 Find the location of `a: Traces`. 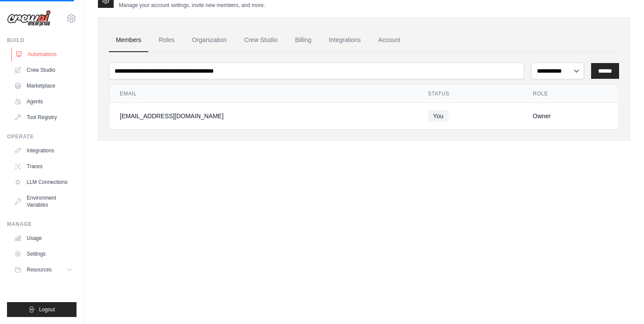

a: Traces is located at coordinates (43, 166).